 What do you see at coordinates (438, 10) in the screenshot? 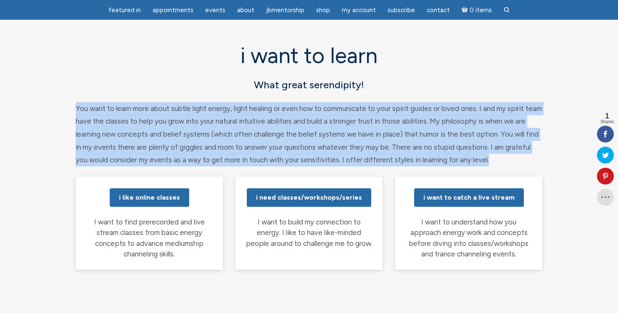
I see `a: Contact` at bounding box center [438, 10].